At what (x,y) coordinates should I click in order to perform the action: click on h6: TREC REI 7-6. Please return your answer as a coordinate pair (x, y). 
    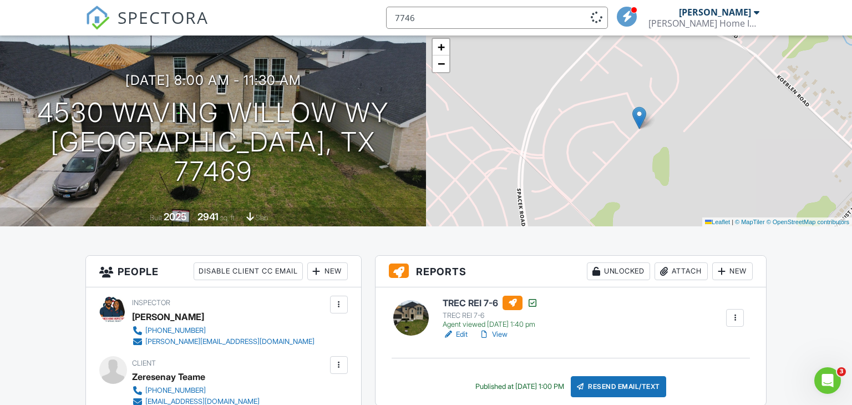
    Looking at the image, I should click on (490, 303).